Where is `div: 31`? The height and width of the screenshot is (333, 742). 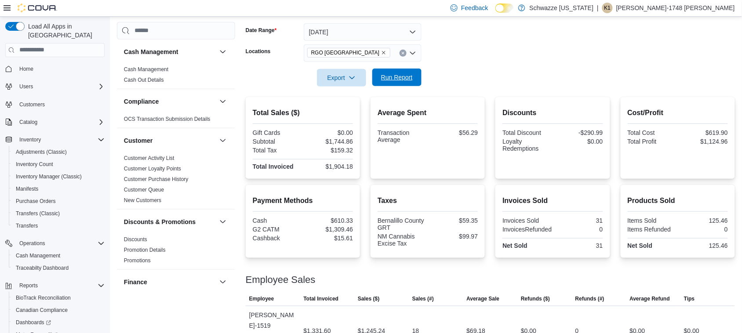
div: 31 is located at coordinates (579, 221).